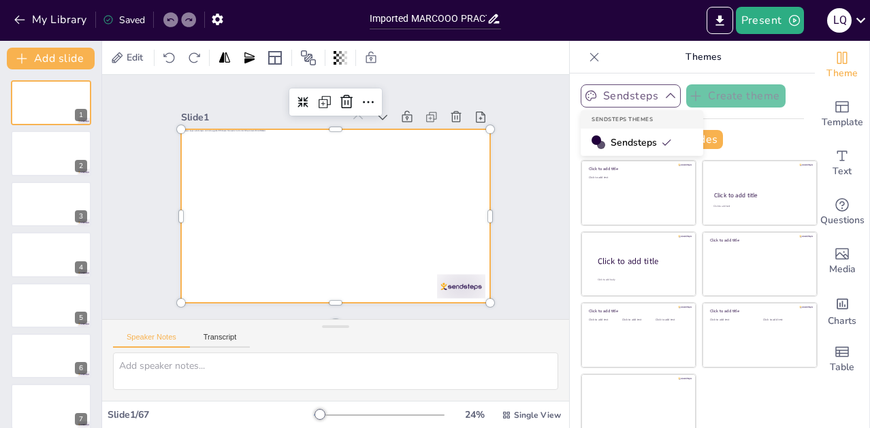 The image size is (870, 428). Describe the element at coordinates (736, 96) in the screenshot. I see `button: Create theme` at that location.